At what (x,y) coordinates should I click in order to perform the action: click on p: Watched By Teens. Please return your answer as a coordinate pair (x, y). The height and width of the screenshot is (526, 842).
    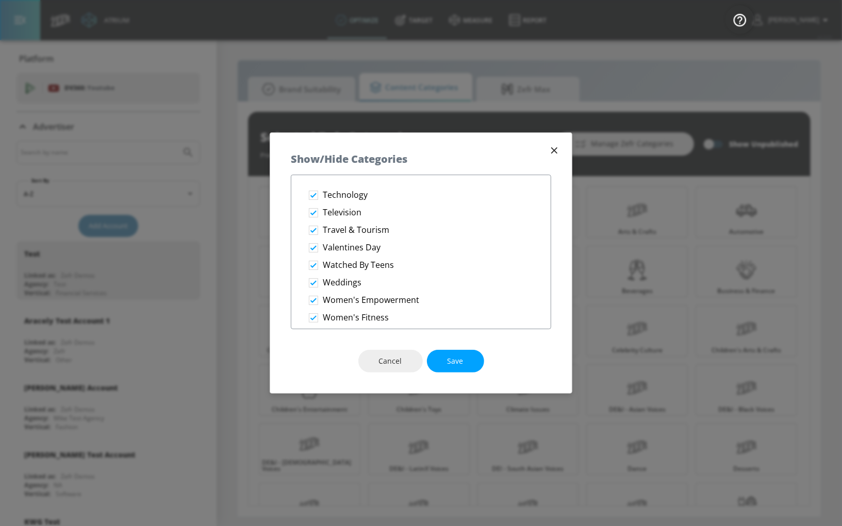
    Looking at the image, I should click on (358, 265).